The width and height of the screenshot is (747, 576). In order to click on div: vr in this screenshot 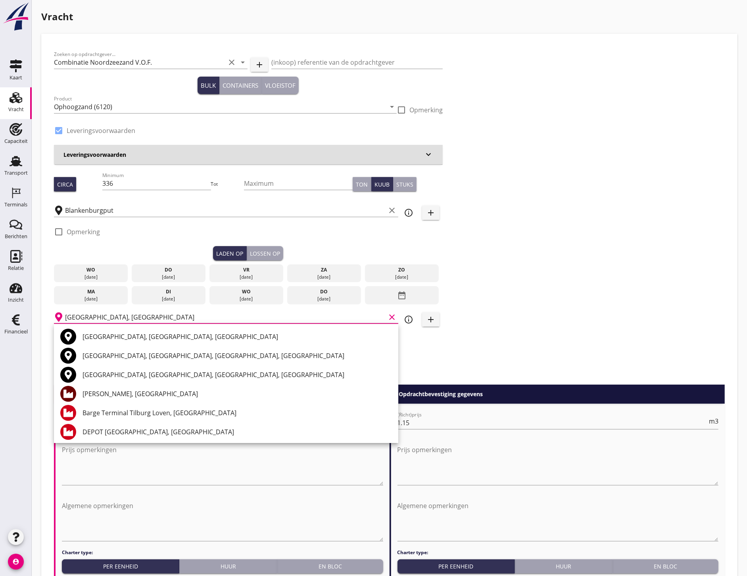, I will do `click(246, 270)`.